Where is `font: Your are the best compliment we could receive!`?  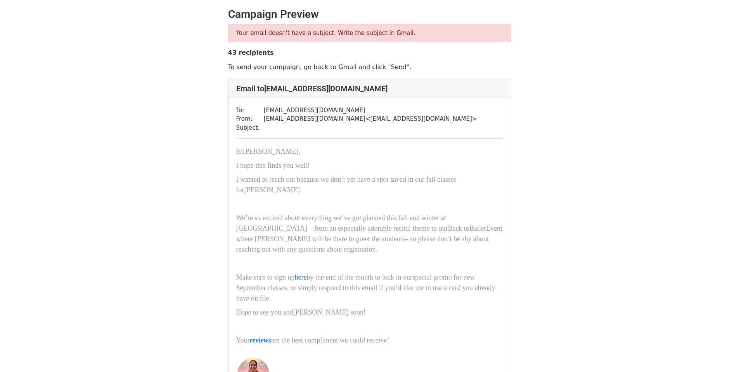 font: Your are the best compliment we could receive! is located at coordinates (313, 340).